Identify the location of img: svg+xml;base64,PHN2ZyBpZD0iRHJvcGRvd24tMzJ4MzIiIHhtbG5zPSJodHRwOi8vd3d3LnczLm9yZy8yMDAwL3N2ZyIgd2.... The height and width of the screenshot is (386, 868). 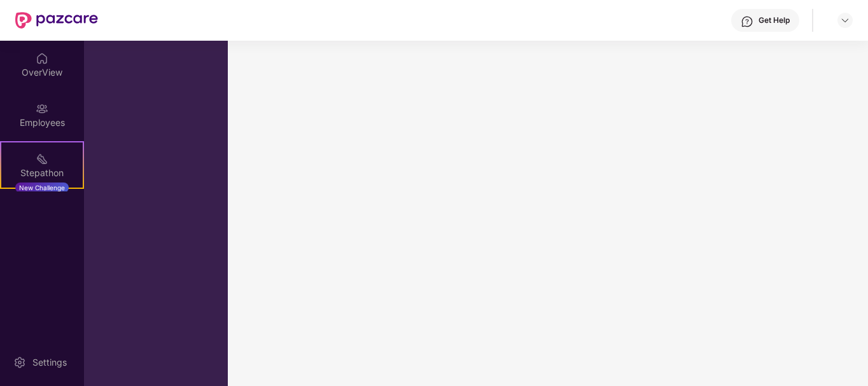
(845, 21).